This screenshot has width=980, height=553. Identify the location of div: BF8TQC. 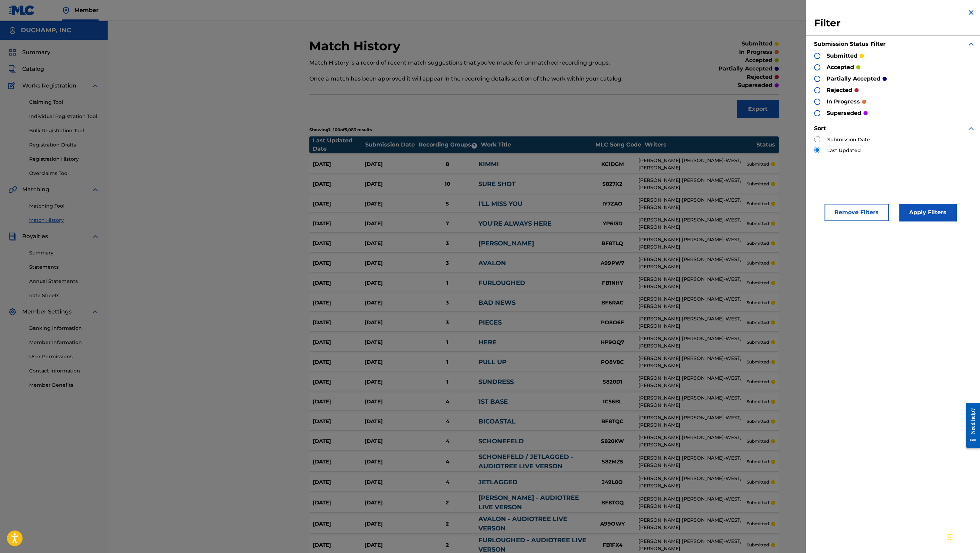
(612, 421).